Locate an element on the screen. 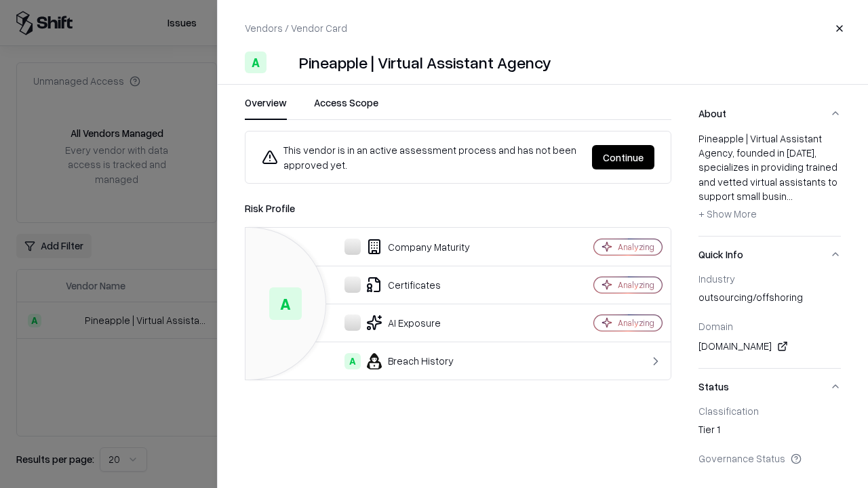 The image size is (868, 488). div: Pineapple | Virtual Assistant Agency is located at coordinates (425, 63).